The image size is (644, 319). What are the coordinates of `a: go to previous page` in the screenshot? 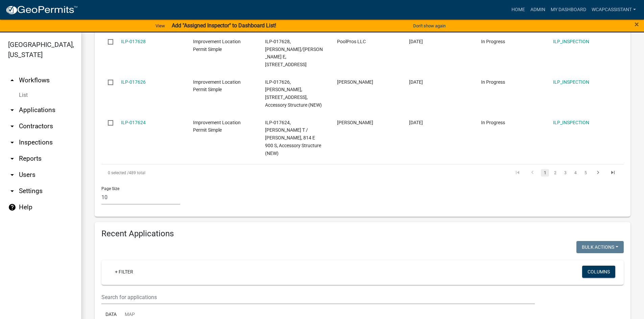 It's located at (532, 173).